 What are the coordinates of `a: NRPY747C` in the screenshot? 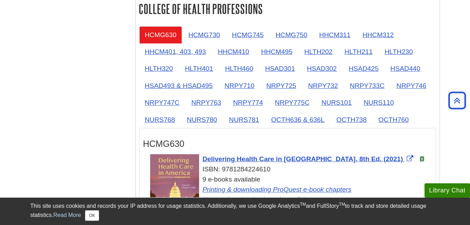 It's located at (162, 102).